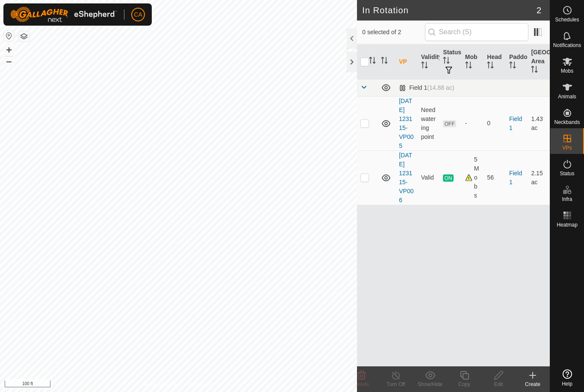 Image resolution: width=584 pixels, height=392 pixels. I want to click on div: 5 Mobs, so click(473, 178).